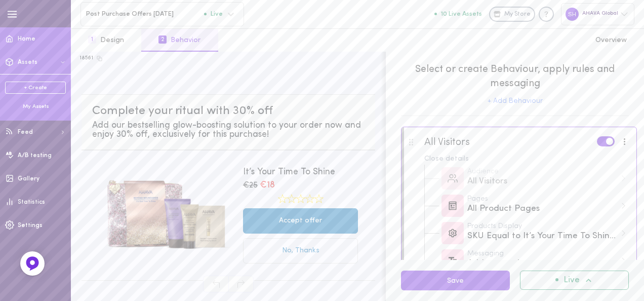  What do you see at coordinates (25, 132) in the screenshot?
I see `span: Feed` at bounding box center [25, 132].